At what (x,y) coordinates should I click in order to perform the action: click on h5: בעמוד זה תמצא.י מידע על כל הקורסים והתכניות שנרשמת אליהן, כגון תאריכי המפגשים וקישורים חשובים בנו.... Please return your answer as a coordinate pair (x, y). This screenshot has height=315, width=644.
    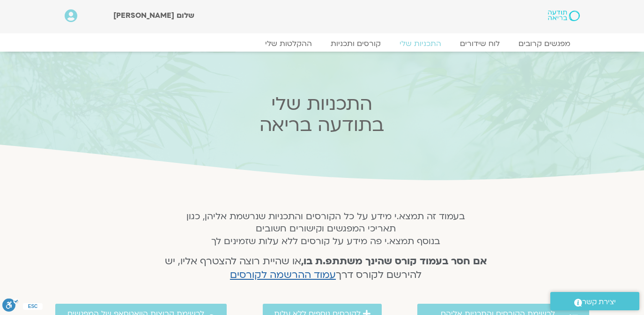
    Looking at the image, I should click on (325, 228).